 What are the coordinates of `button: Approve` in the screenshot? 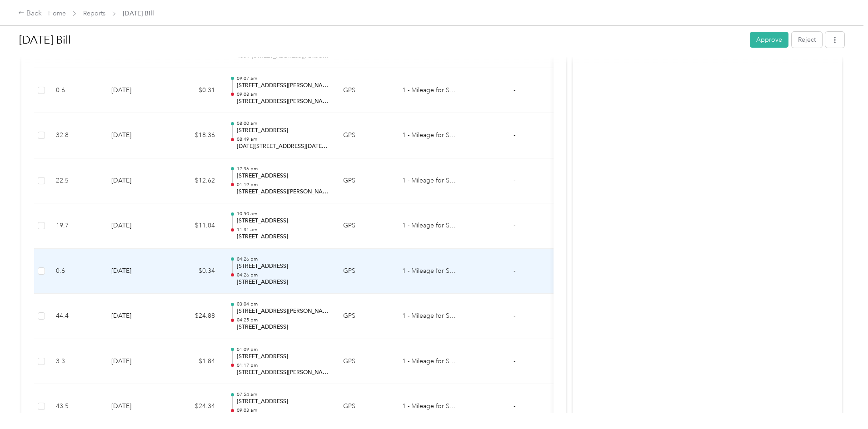 It's located at (769, 39).